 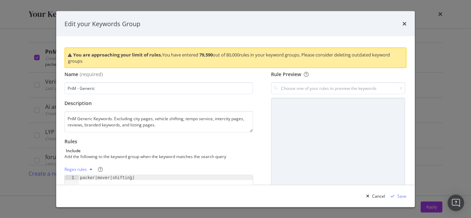 I want to click on div: Rules, so click(x=159, y=142).